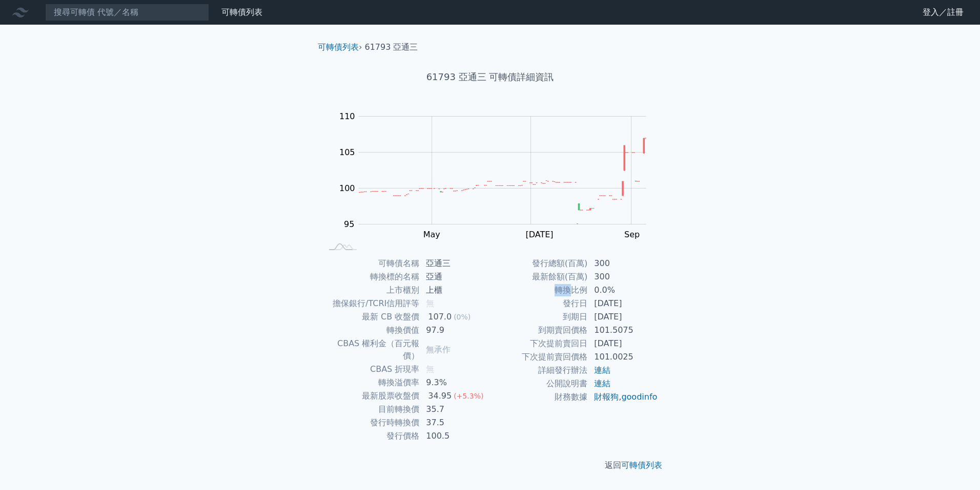 The image size is (980, 490). I want to click on td: CBAS 折現率, so click(371, 369).